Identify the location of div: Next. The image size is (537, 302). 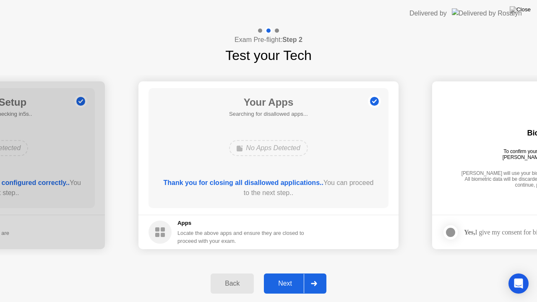
(285, 284).